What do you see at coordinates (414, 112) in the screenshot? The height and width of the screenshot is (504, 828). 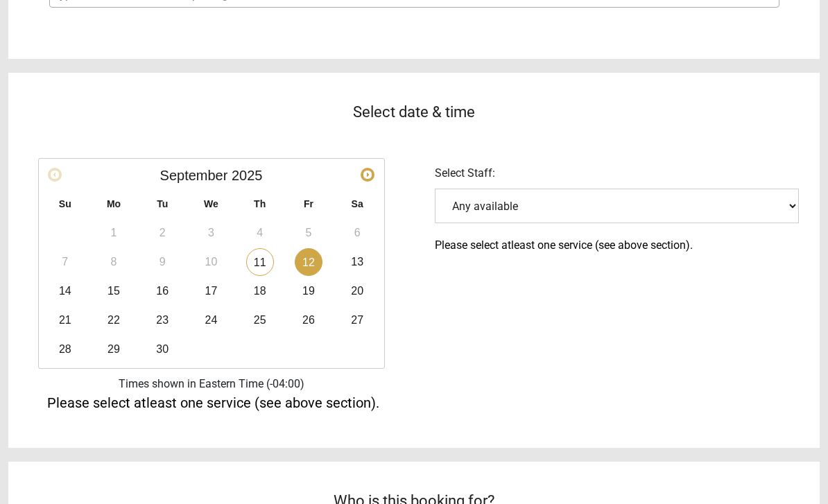 I see `div: Select date & time` at bounding box center [414, 112].